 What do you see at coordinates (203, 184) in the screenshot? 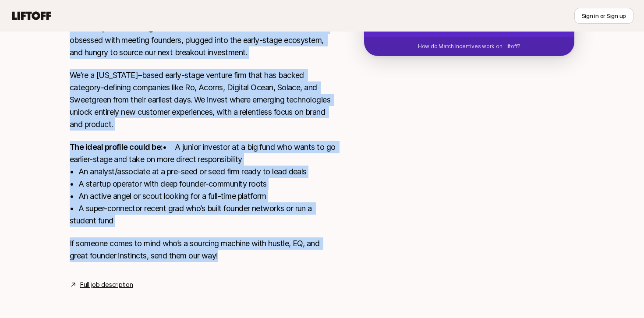
I see `p: • A junior investor at a big fund who wants to go earlier-stage and take on more direct responsib...` at bounding box center [203, 184].